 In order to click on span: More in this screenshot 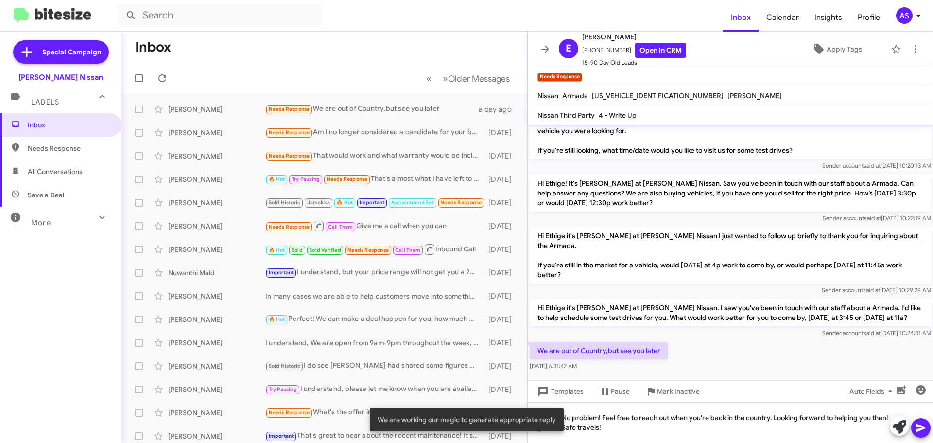, I will do `click(41, 223)`.